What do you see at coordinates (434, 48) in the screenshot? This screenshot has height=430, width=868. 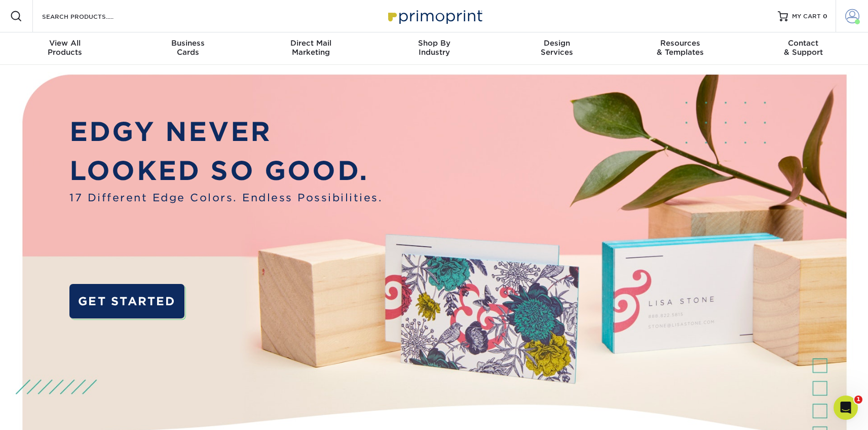 I see `div: Industry` at bounding box center [434, 48].